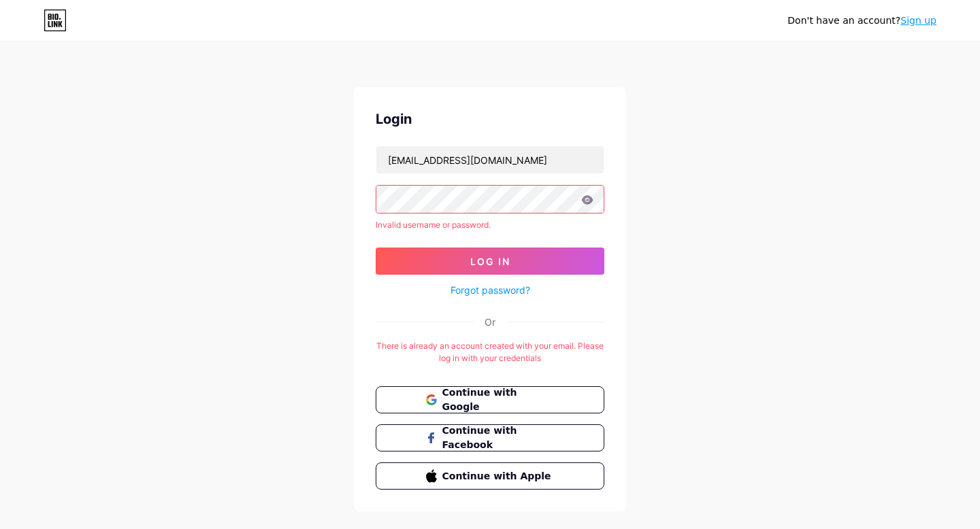  What do you see at coordinates (490, 119) in the screenshot?
I see `div: Login` at bounding box center [490, 119].